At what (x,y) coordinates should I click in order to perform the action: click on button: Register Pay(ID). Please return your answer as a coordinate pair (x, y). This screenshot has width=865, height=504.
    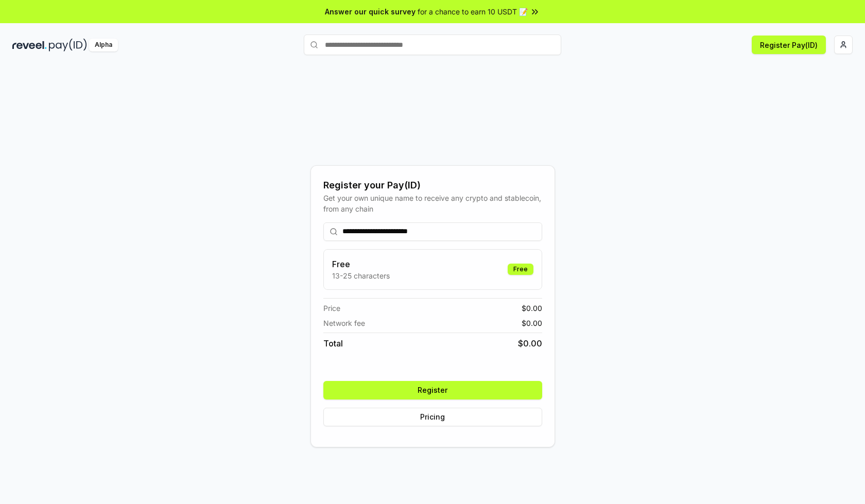
    Looking at the image, I should click on (788, 45).